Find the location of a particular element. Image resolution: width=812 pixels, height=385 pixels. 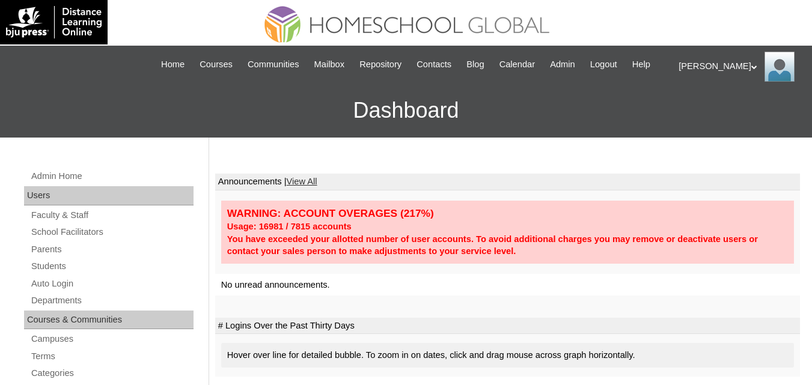

a: Contacts is located at coordinates (434, 64).